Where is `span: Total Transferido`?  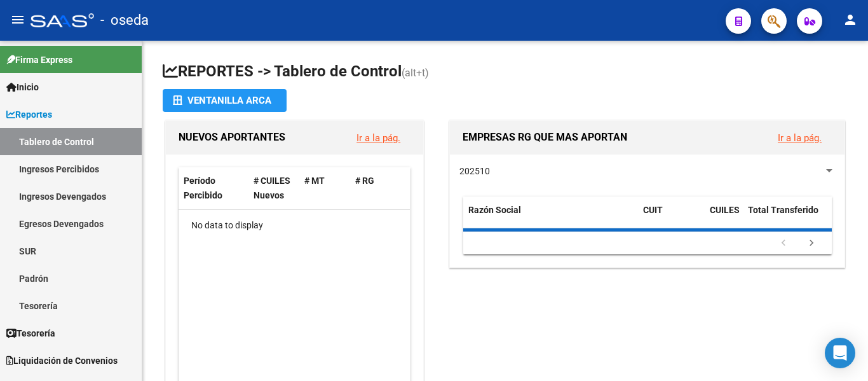 span: Total Transferido is located at coordinates (783, 210).